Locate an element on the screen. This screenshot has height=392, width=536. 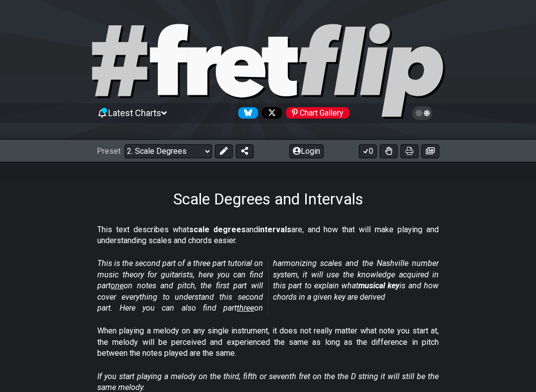
span: one is located at coordinates (117, 285).